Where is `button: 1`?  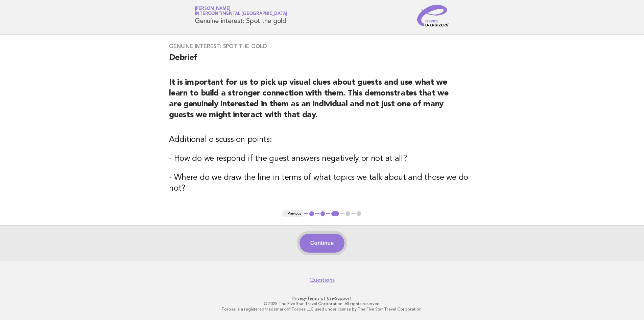 button: 1 is located at coordinates (312, 214).